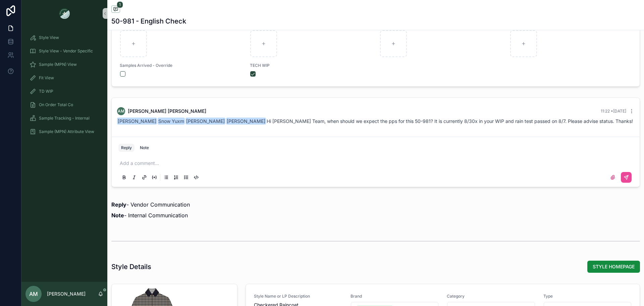  I want to click on a: Sample Tracking - Internal, so click(65, 118).